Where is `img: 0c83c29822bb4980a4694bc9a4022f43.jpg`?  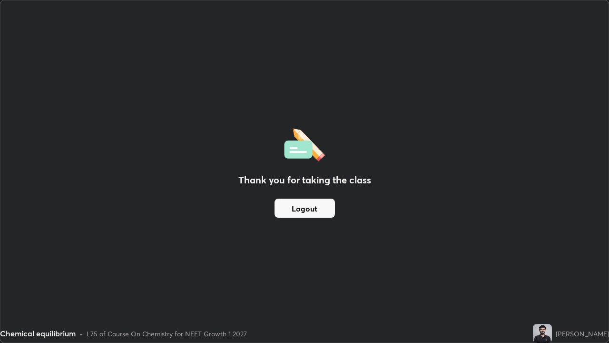
img: 0c83c29822bb4980a4694bc9a4022f43.jpg is located at coordinates (542, 333).